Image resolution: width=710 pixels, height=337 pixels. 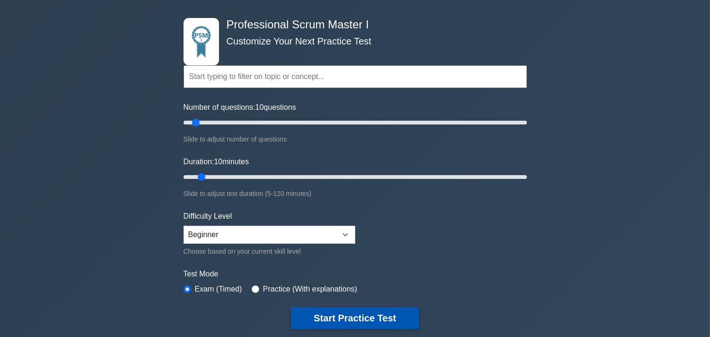 I want to click on label: Practice (With explanations), so click(x=310, y=289).